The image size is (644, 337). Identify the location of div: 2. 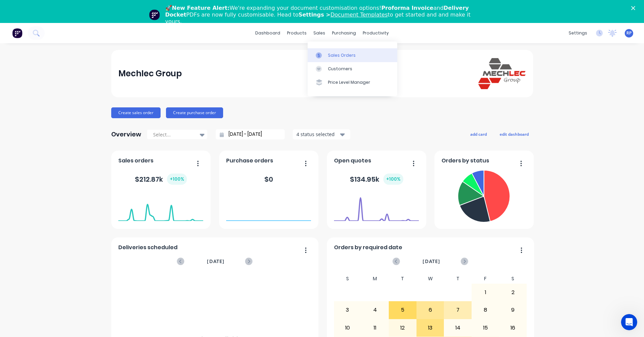
(513, 293).